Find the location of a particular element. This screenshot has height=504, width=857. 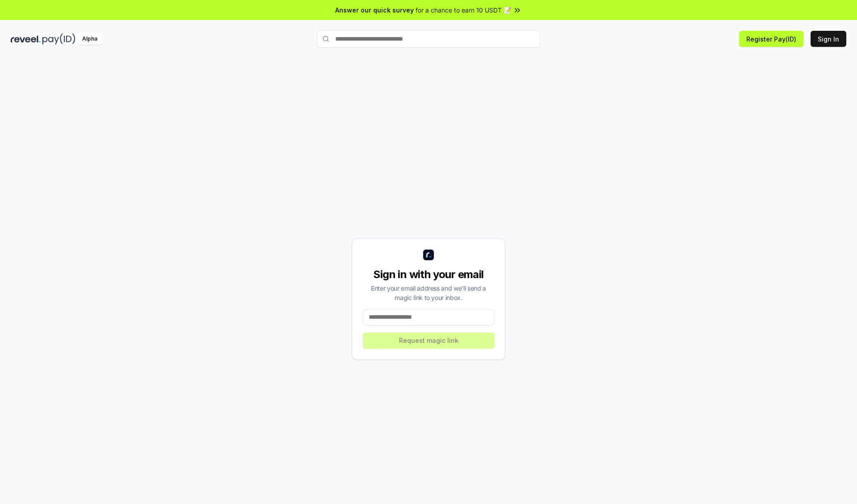

span: Answer our quick survey is located at coordinates (375, 10).